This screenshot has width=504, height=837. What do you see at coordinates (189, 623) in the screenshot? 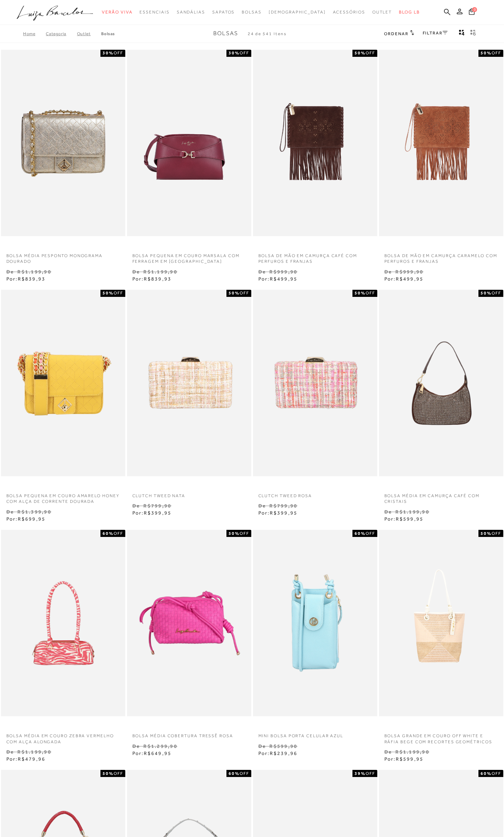
I see `a: Bolsa média cobertura tressê rosa Bolsa média cobertura tressê rosa` at bounding box center [189, 623].